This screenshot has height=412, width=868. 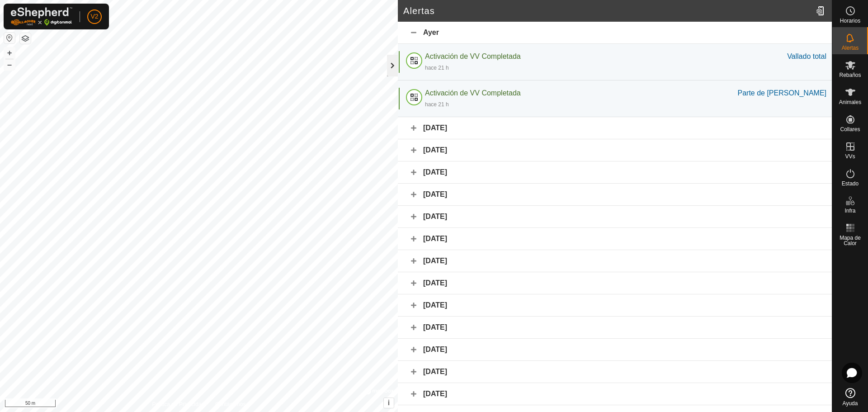 What do you see at coordinates (388, 403) in the screenshot?
I see `button: i` at bounding box center [388, 403].